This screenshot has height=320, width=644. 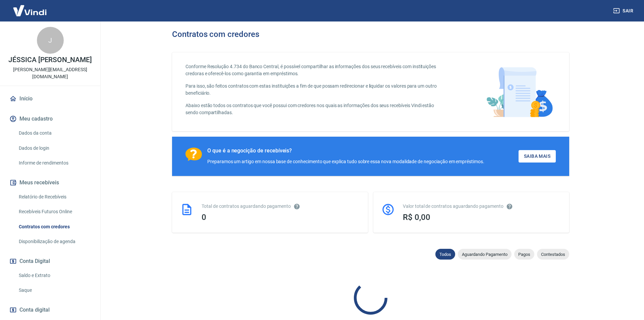 What do you see at coordinates (315, 70) in the screenshot?
I see `p: Conforme Resolução 4.734 do Banco Central, é possível compartilhar as informações dos seus recebí...` at bounding box center [315, 70].